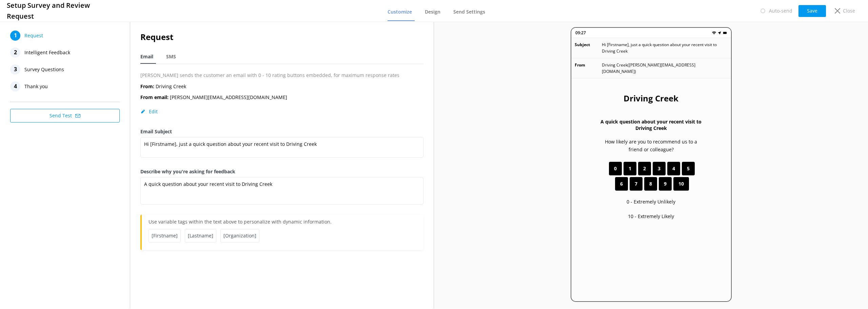 This screenshot has height=309, width=868. What do you see at coordinates (433, 12) in the screenshot?
I see `span: Design` at bounding box center [433, 12].